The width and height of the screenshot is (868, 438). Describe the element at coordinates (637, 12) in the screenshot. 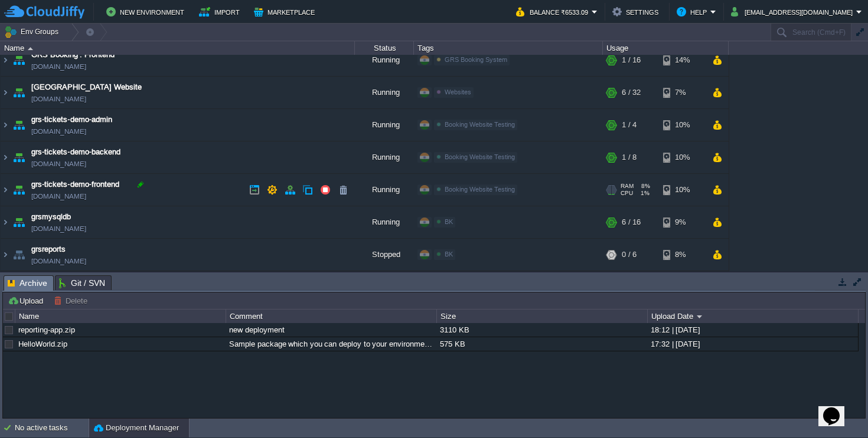

I see `button: Settings` at that location.